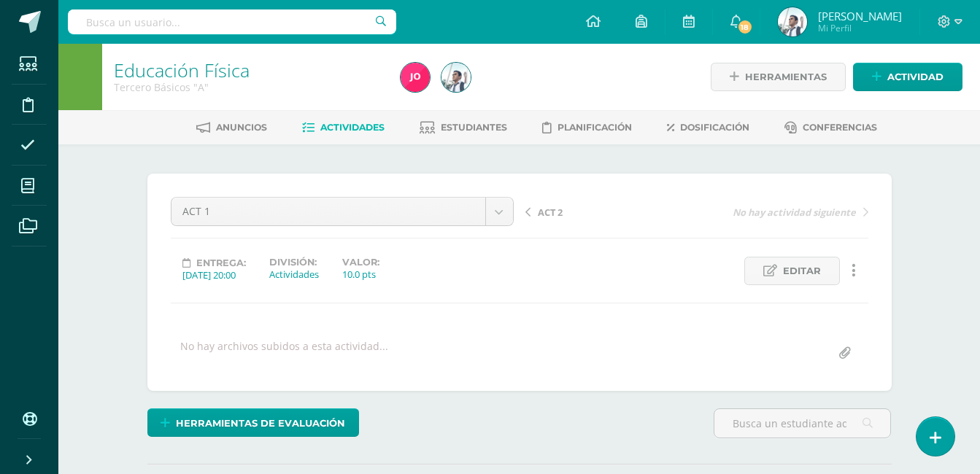  I want to click on a: Anuncios, so click(231, 128).